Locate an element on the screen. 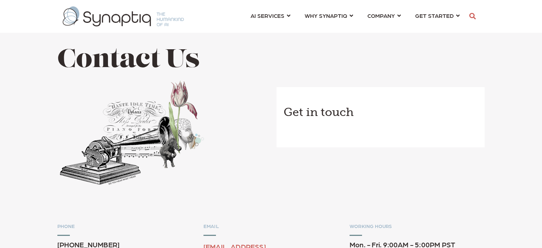 This screenshot has width=542, height=248. span: PHONE is located at coordinates (66, 225).